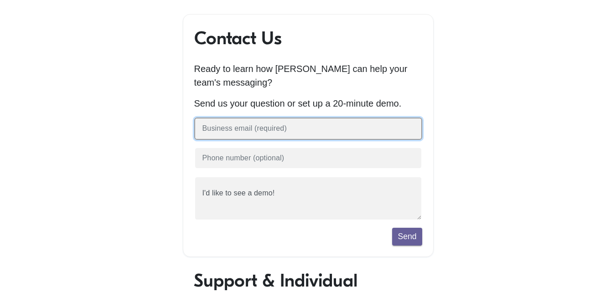 The image size is (616, 292). Describe the element at coordinates (308, 129) in the screenshot. I see `input: Business email (required)` at that location.